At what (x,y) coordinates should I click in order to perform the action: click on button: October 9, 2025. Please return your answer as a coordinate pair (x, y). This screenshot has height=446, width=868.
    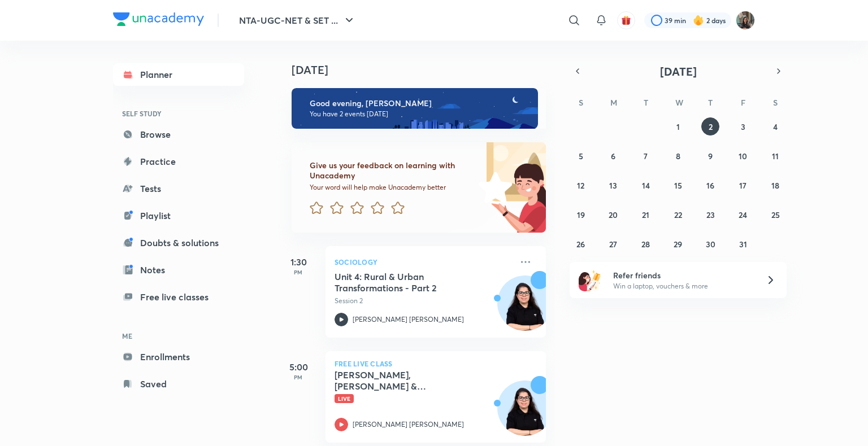
    Looking at the image, I should click on (711, 156).